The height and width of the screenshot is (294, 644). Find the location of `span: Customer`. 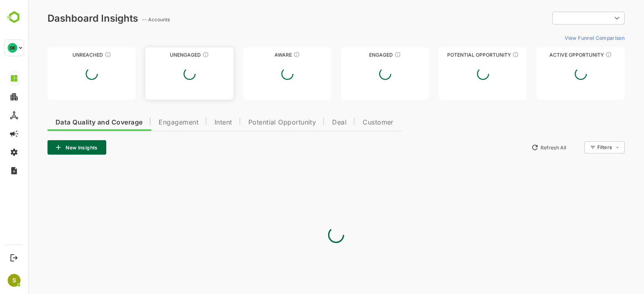

span: Customer is located at coordinates (350, 123).